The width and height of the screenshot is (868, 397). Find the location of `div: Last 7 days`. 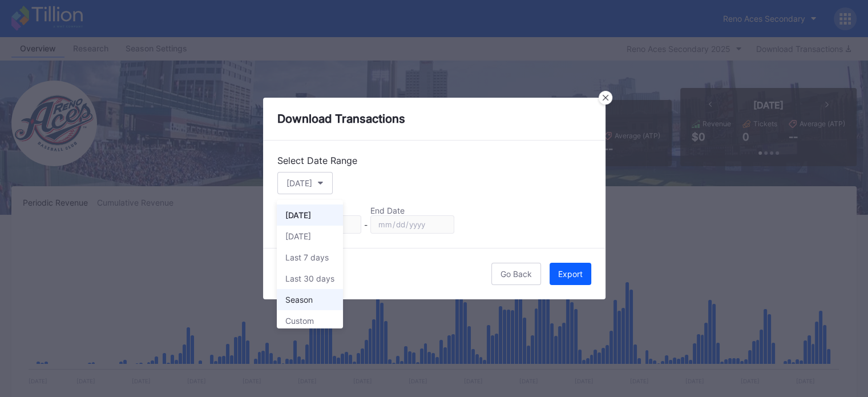

div: Last 7 days is located at coordinates (307, 257).